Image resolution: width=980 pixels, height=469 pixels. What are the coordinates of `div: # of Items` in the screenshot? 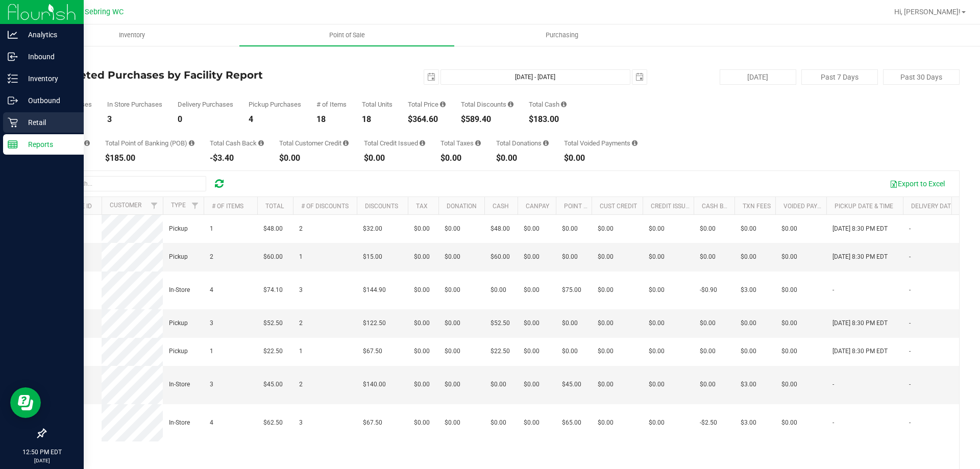 It's located at (331, 104).